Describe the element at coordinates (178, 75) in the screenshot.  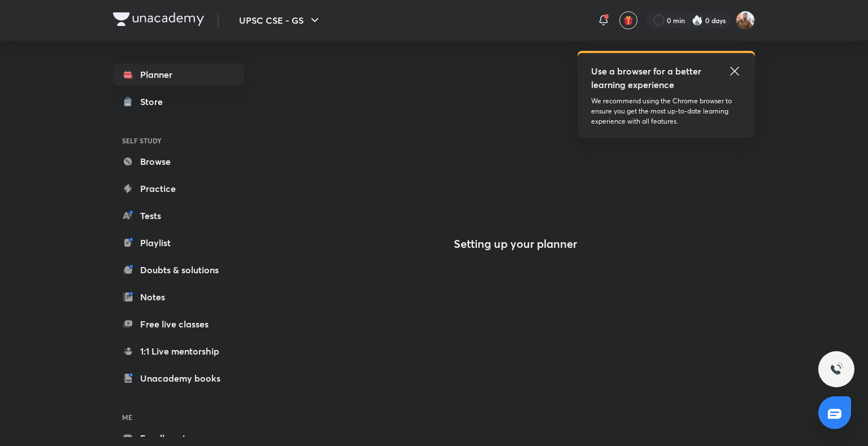
I see `a: Planner` at that location.